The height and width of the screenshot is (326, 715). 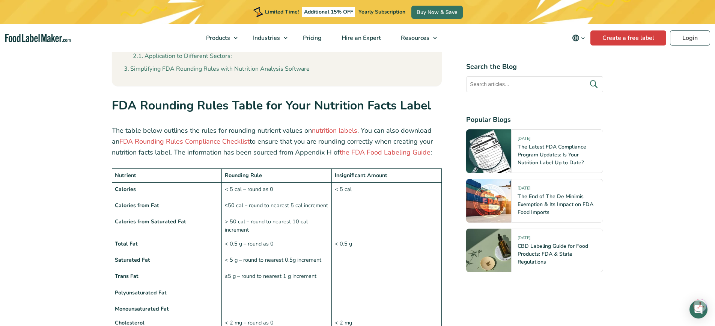 I want to click on strong: Calories from Fat, so click(x=137, y=205).